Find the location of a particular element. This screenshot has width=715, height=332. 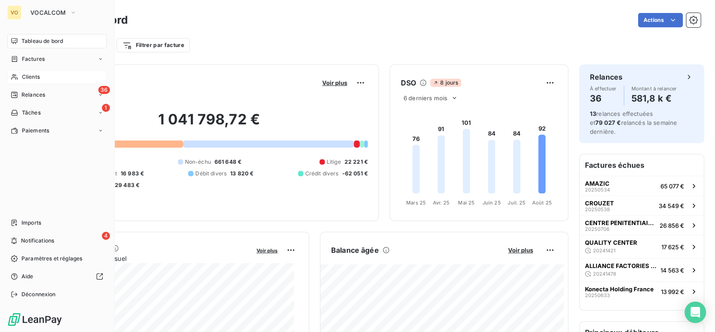

a: 36Relances is located at coordinates (57, 95).